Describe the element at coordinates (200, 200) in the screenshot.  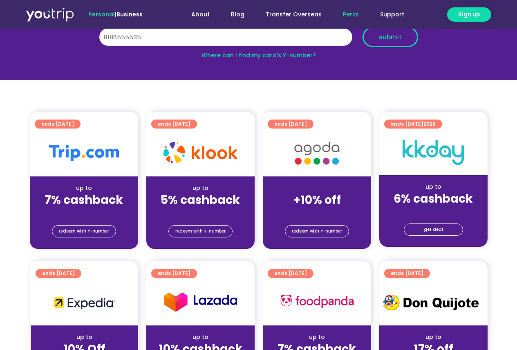
I see `strong: 5% cashback` at that location.